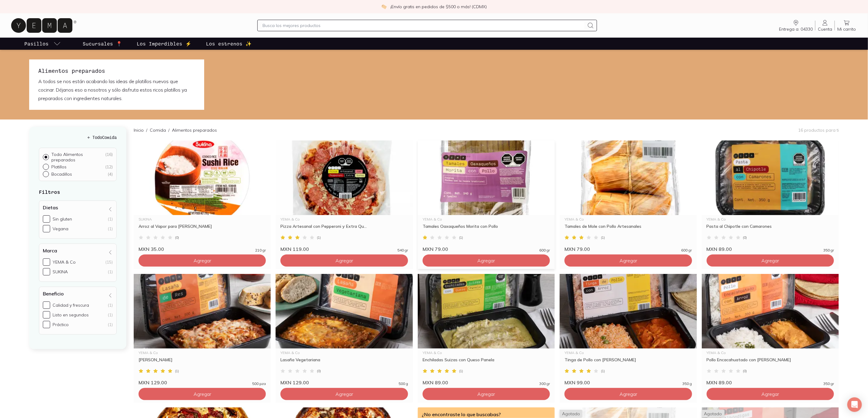 This screenshot has height=418, width=868. I want to click on a: Los Imperdibles ⚡️, so click(164, 44).